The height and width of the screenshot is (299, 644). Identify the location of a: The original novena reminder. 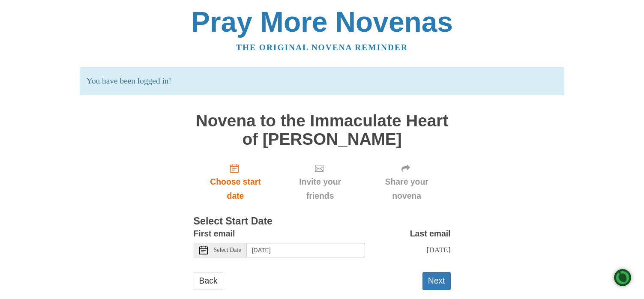
(322, 47).